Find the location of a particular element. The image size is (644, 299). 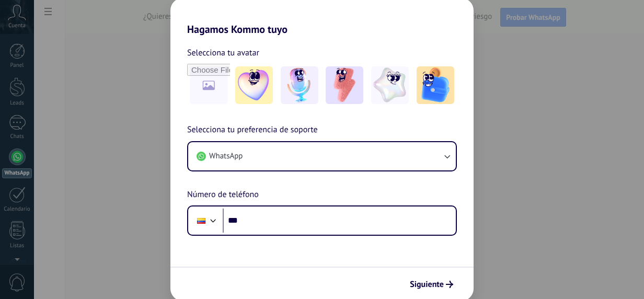

div: Colombia: + 57 is located at coordinates (201, 221).